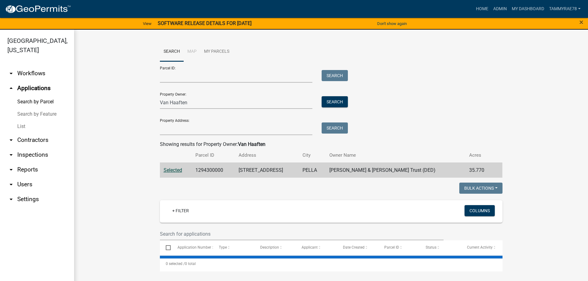 The image size is (588, 281). I want to click on span: Status, so click(431, 247).